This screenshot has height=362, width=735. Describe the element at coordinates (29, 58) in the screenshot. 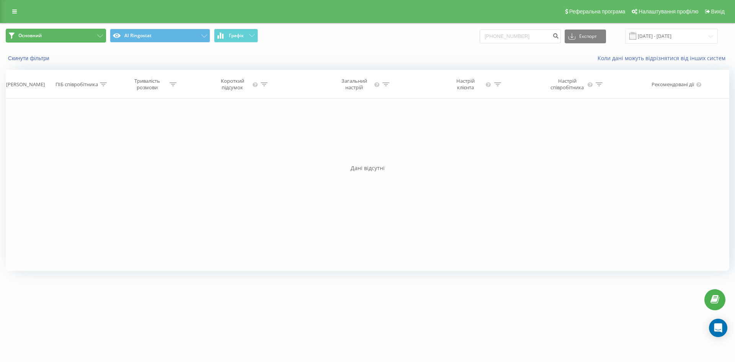

I see `button: Скинути фільтри` at that location.